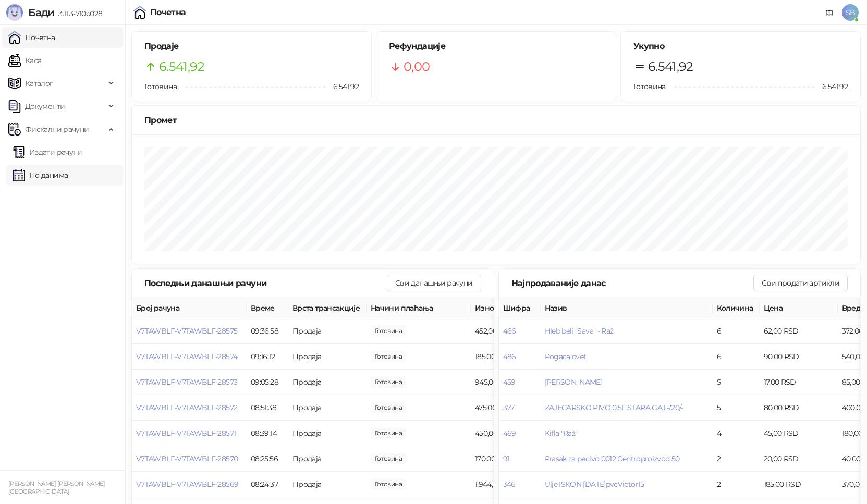  I want to click on span: Фискални рачуни, so click(57, 129).